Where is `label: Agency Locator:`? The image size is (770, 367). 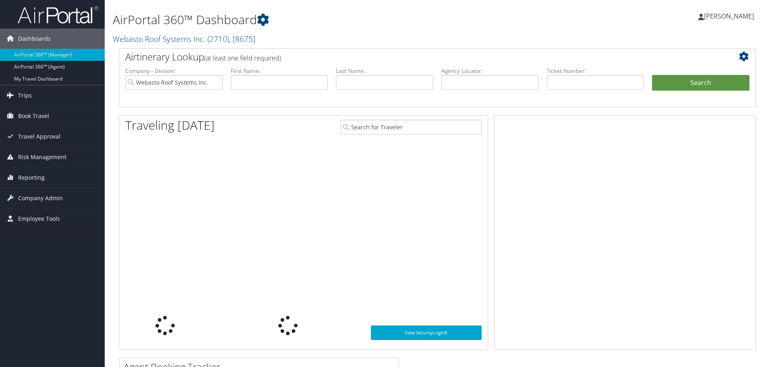 label: Agency Locator: is located at coordinates (490, 71).